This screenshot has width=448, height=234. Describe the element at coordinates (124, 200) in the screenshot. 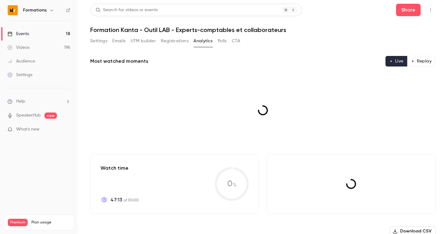

I see `p: of 00:00` at that location.